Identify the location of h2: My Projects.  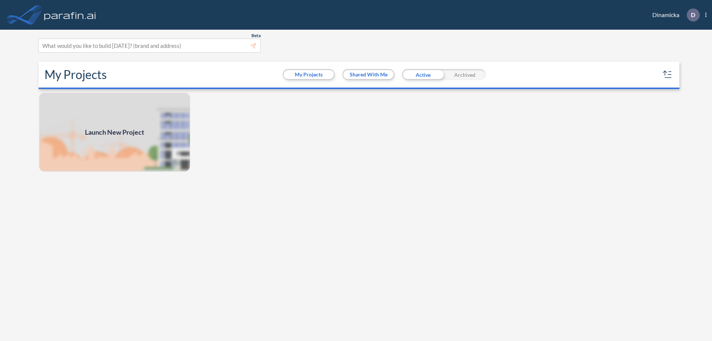
(76, 75).